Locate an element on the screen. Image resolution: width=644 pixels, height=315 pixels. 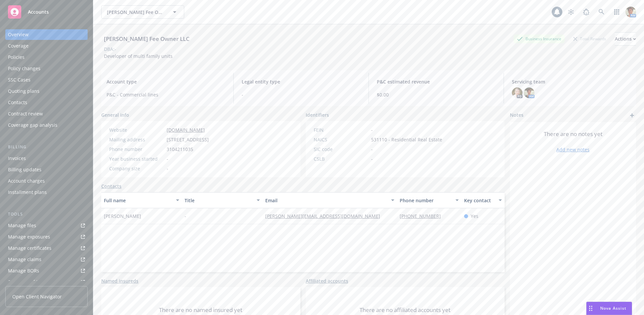
a: Switch app is located at coordinates (617, 12).